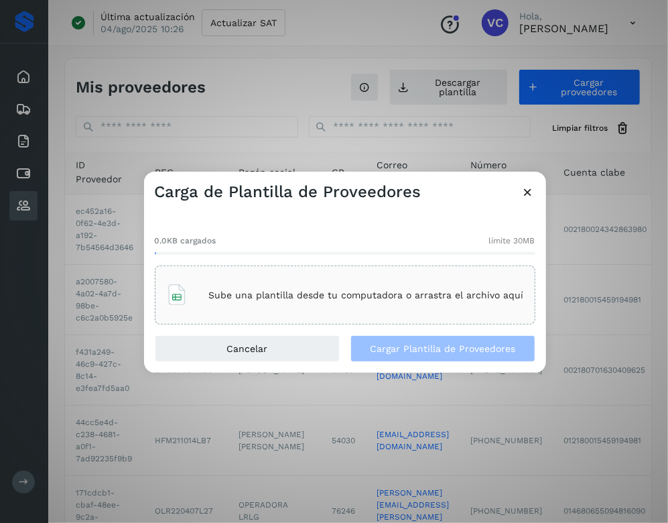 Image resolution: width=668 pixels, height=523 pixels. I want to click on span: Cancelar, so click(247, 348).